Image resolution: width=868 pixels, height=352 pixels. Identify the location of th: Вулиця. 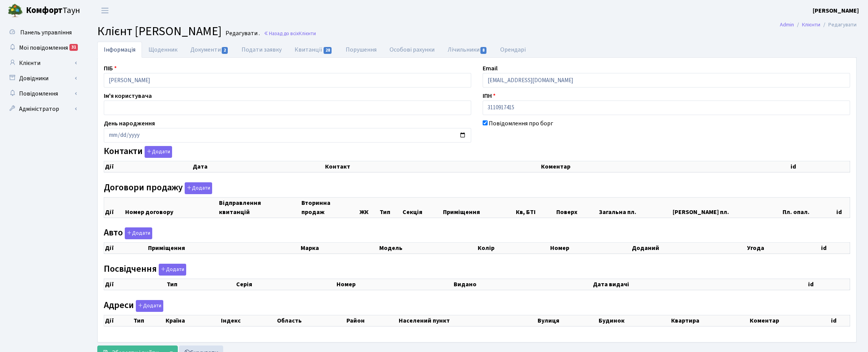
(568, 320).